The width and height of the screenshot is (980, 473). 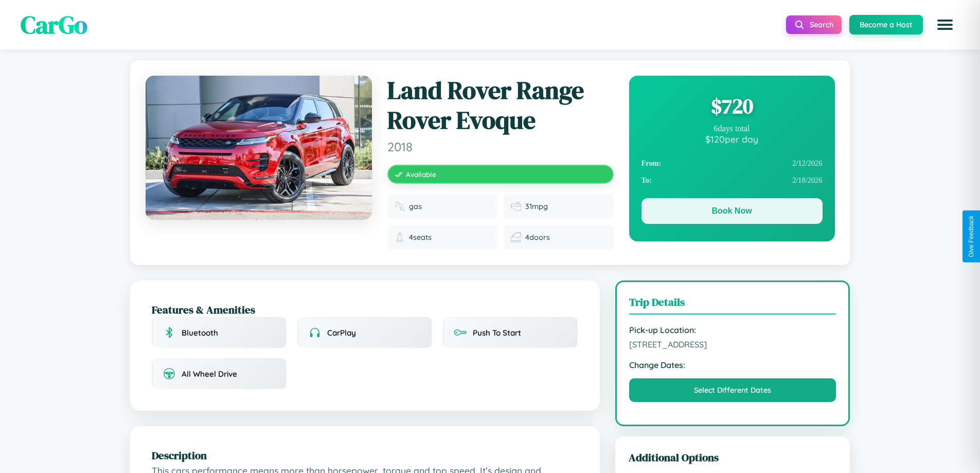 I want to click on strong: To:, so click(x=646, y=180).